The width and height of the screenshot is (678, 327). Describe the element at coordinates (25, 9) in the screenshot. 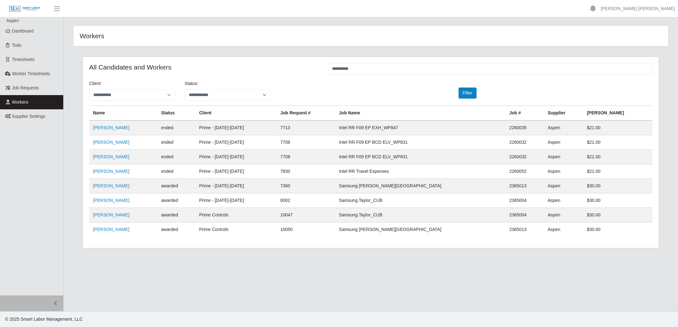

I see `img: SLM Logo` at that location.